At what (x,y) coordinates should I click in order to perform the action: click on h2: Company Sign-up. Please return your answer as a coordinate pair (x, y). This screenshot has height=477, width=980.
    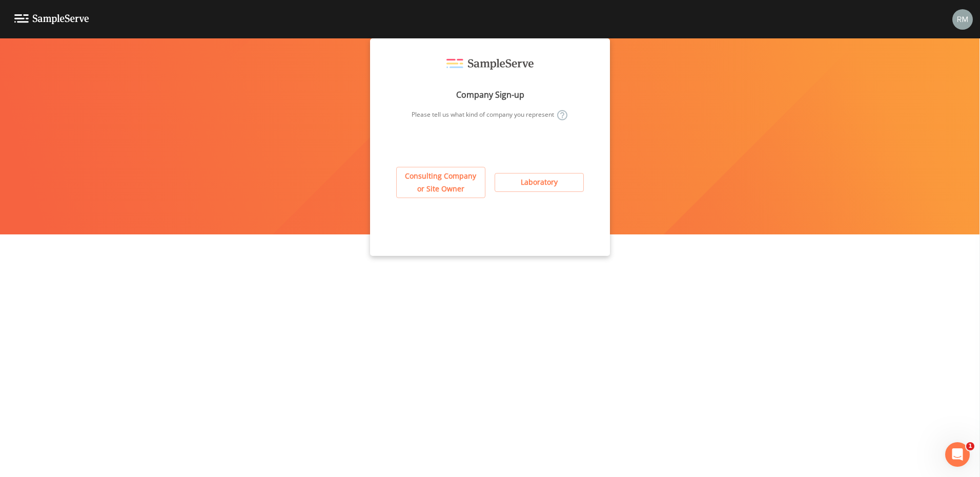
    Looking at the image, I should click on (490, 95).